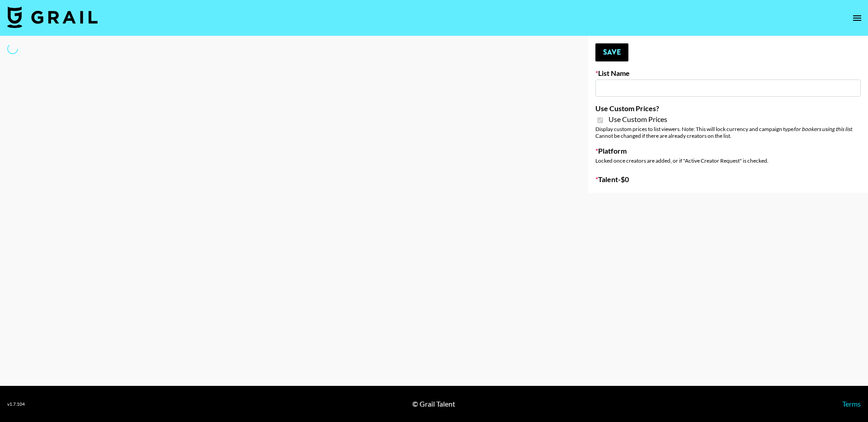  What do you see at coordinates (638, 119) in the screenshot?
I see `span: Use Custom Prices` at bounding box center [638, 119].